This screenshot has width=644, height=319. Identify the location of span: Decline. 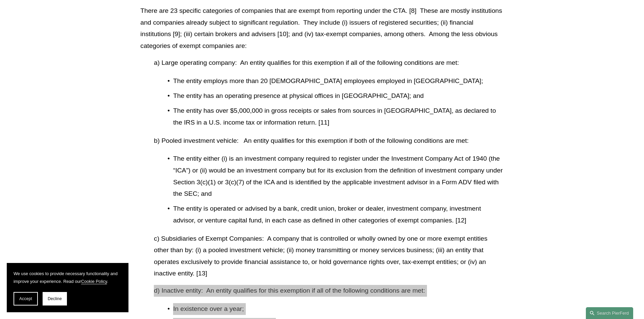
(55, 299).